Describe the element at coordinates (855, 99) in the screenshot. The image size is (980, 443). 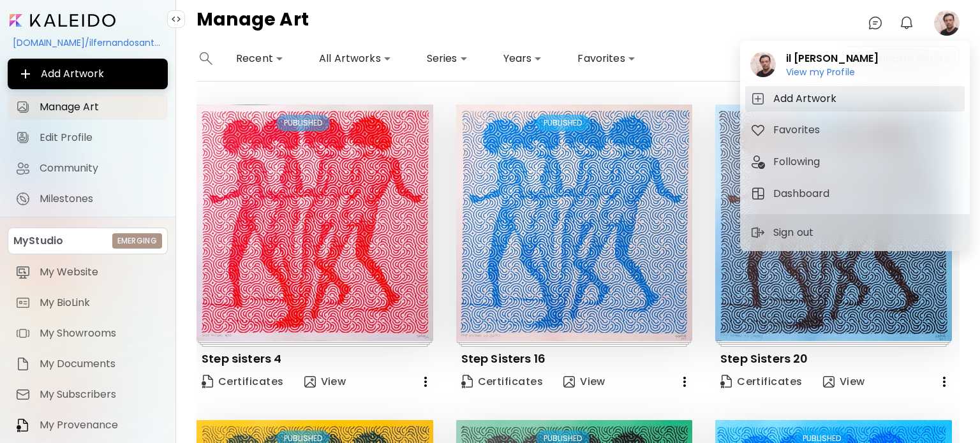
I see `button: tabAdd Artwork` at that location.